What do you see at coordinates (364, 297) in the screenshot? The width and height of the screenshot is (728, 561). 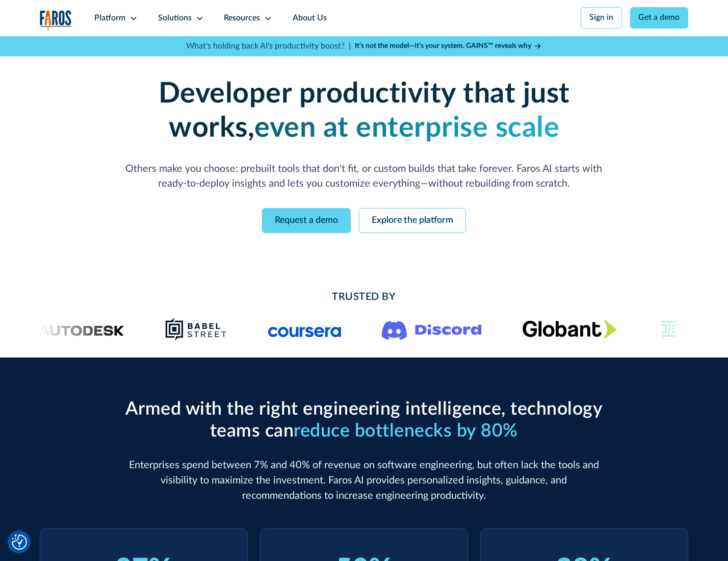 I see `h2: Trusted By` at bounding box center [364, 297].